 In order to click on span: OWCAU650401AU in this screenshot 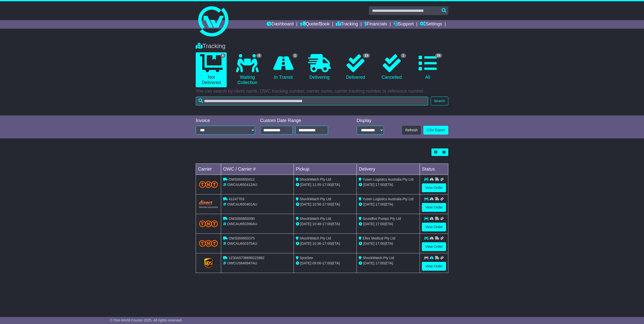, I will do `click(243, 204)`.